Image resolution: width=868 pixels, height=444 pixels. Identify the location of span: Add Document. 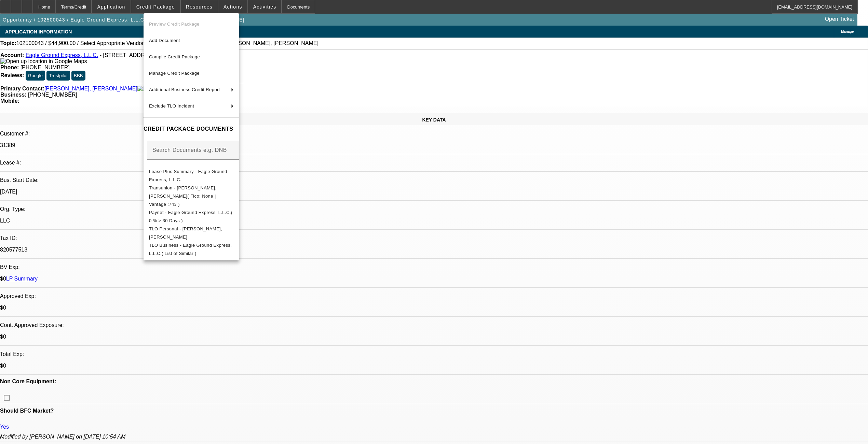
(164, 40).